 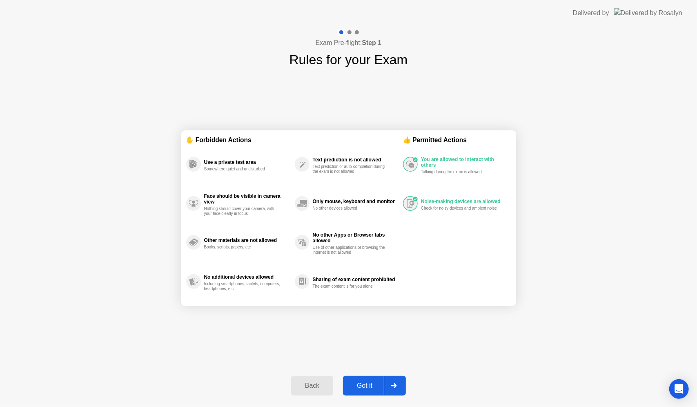 I want to click on div: Sharing of exam content prohibited, so click(x=355, y=279).